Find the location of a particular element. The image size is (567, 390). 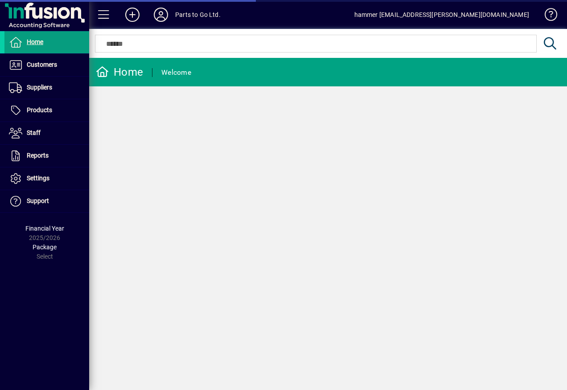

span: Reports is located at coordinates (37, 155).